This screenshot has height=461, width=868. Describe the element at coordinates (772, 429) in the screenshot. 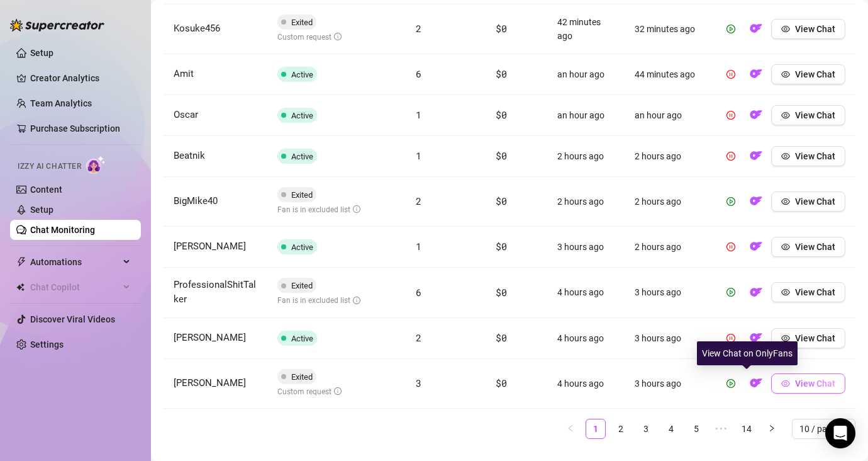

I see `span: right` at that location.